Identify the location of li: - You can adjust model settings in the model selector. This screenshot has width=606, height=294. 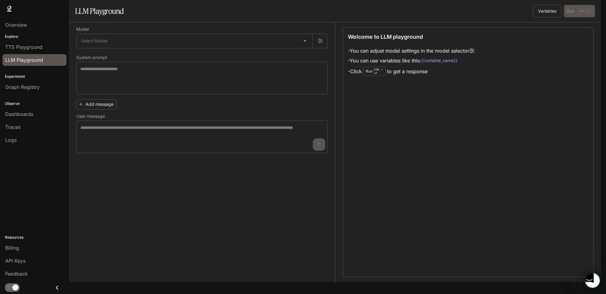
(411, 51).